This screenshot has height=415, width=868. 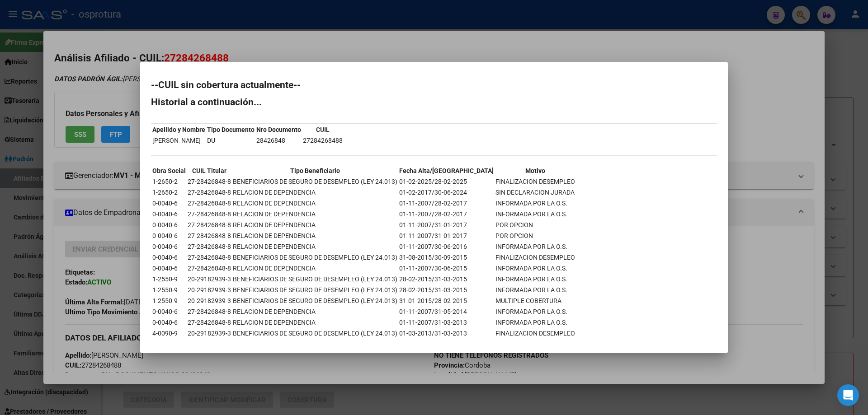 I want to click on td: 31-01-2015/28-02-2015, so click(x=446, y=301).